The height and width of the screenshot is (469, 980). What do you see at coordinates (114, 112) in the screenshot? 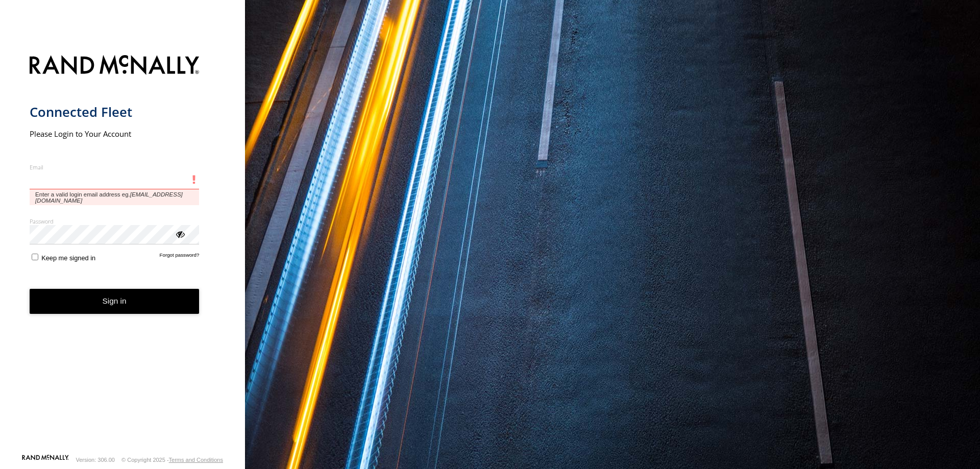
I see `h1: Connected Fleet` at bounding box center [114, 112].